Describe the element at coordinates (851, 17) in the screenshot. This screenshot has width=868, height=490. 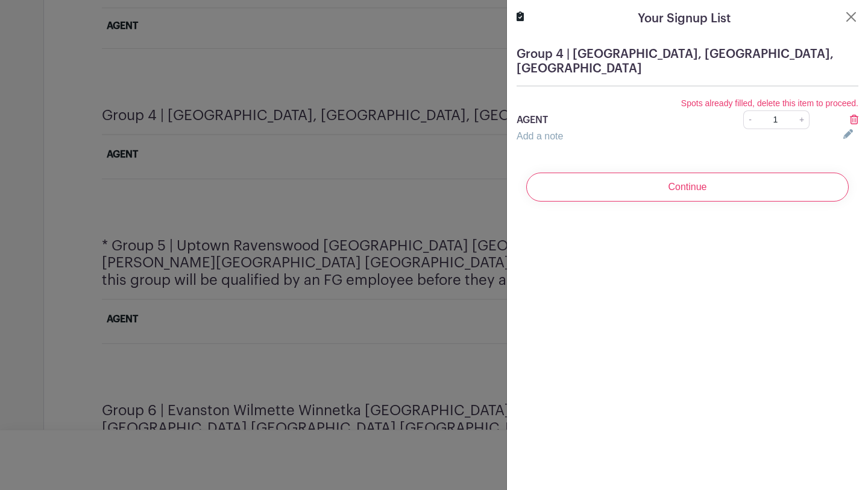
I see `button: Close` at that location.